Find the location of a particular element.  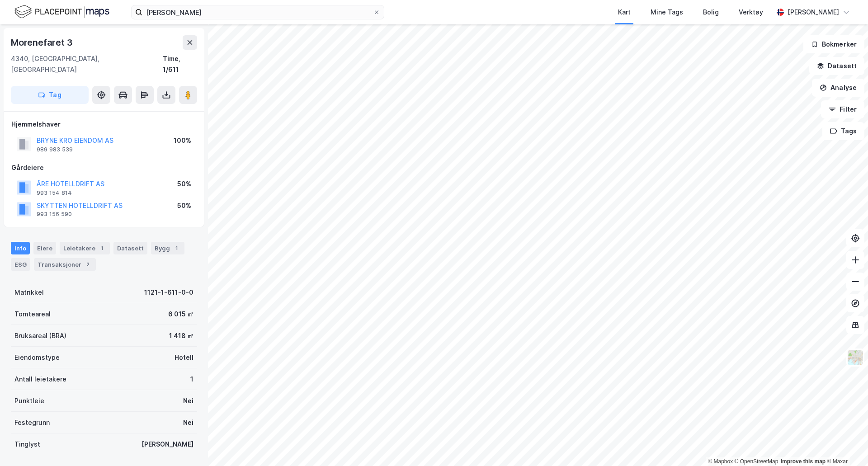

div: Leietakere is located at coordinates (84, 248).